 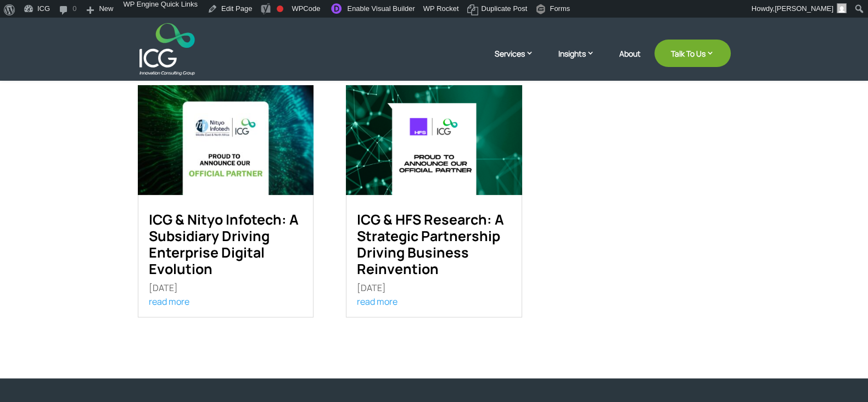 I want to click on div: Chat Widget, so click(x=776, y=343).